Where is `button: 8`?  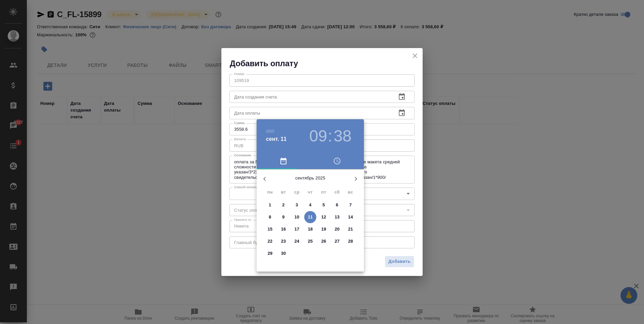 button: 8 is located at coordinates (270, 217).